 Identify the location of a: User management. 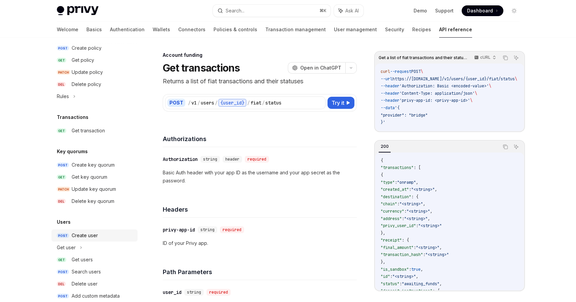
(355, 30).